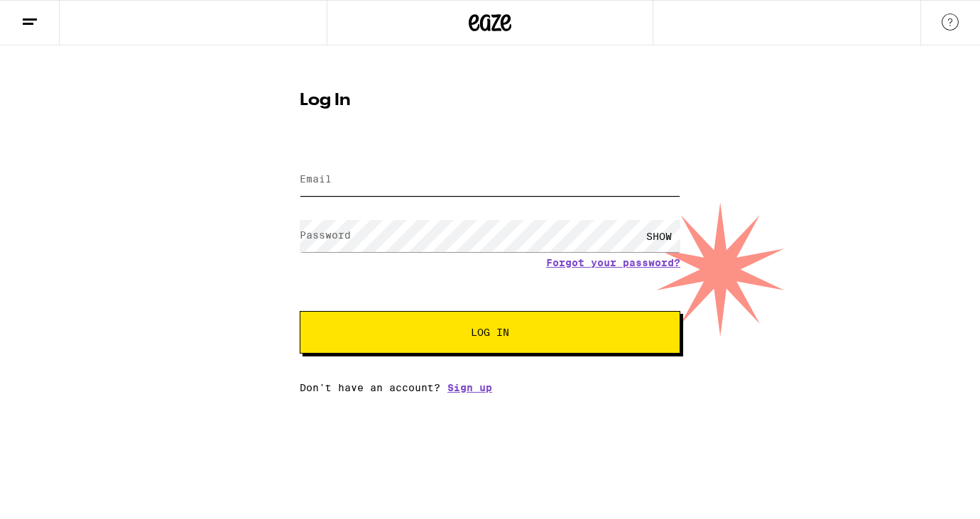 The image size is (980, 519). Describe the element at coordinates (490, 101) in the screenshot. I see `h1: Log In` at that location.